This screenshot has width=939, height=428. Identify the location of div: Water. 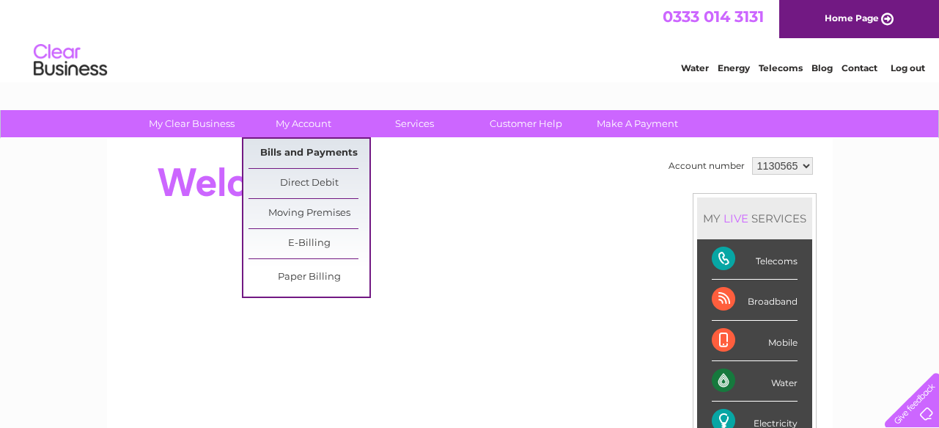
(755, 381).